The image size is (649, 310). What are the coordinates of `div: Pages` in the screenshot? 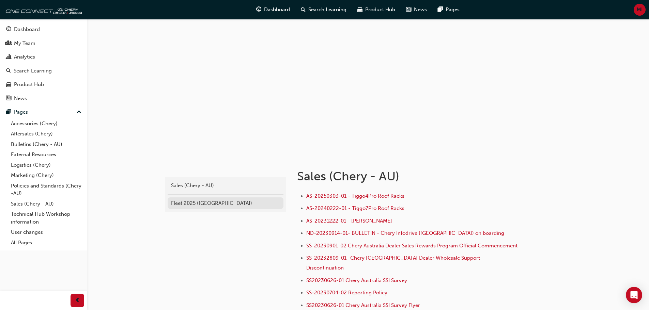 It's located at (21, 112).